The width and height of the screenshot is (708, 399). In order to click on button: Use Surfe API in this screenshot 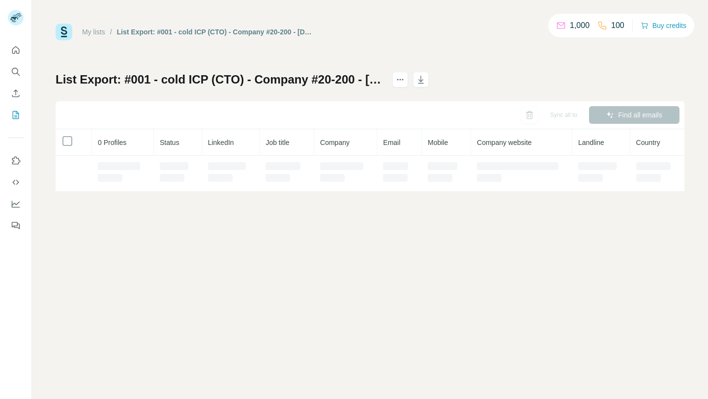, I will do `click(16, 182)`.